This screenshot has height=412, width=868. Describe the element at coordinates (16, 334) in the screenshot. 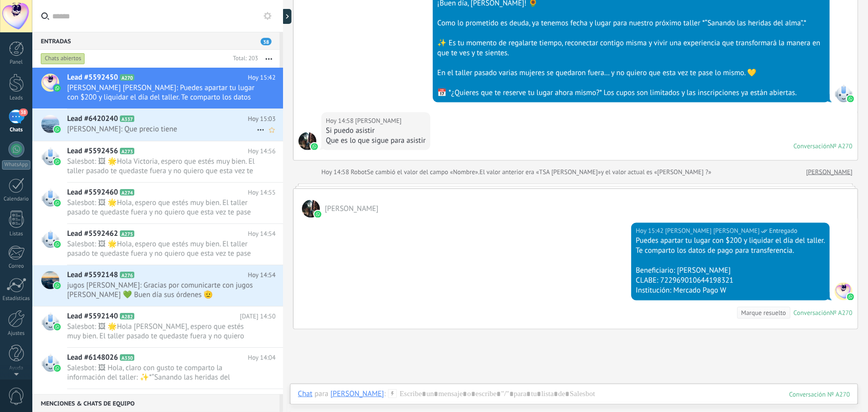

I see `div: Ajustes` at that location.